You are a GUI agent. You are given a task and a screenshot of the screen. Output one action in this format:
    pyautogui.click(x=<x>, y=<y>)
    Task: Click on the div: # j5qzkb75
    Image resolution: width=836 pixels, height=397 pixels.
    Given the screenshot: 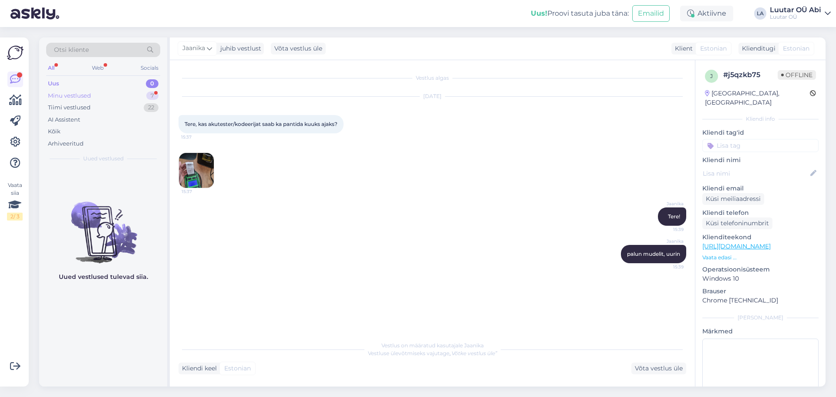 What is the action you would take?
    pyautogui.click(x=751, y=75)
    